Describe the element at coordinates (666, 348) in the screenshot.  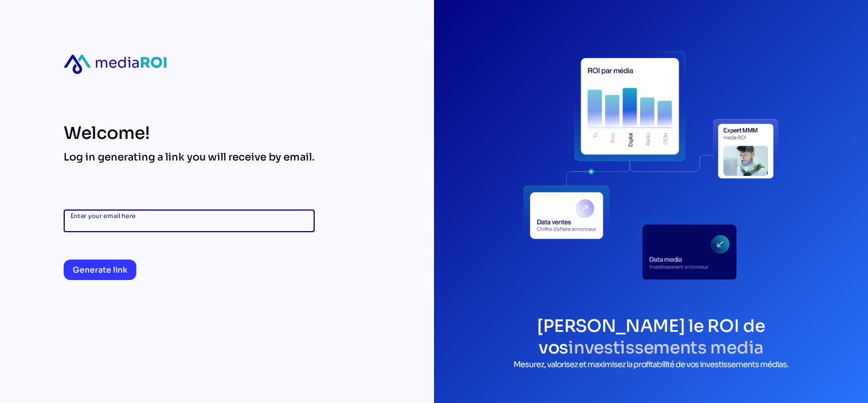
I see `span: investissements media` at that location.